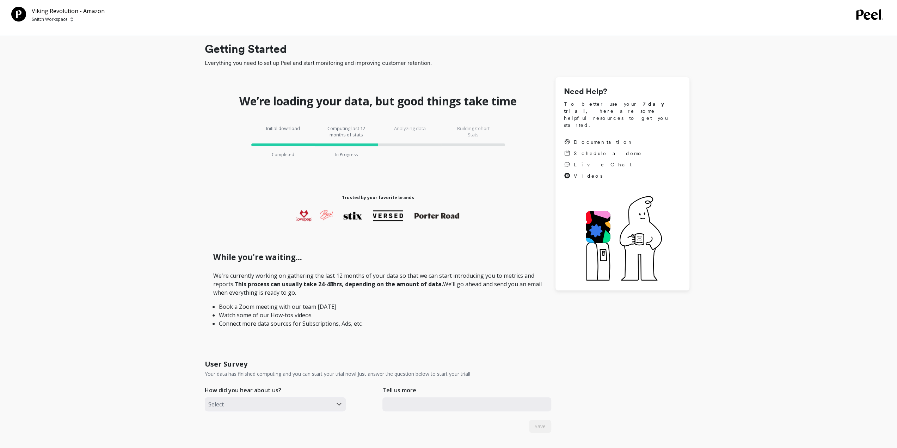 Image resolution: width=897 pixels, height=448 pixels. What do you see at coordinates (378, 198) in the screenshot?
I see `h1: Trusted by your favorite brands` at bounding box center [378, 198].